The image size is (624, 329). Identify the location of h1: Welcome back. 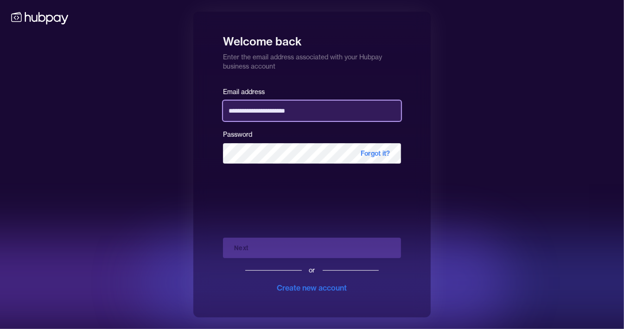
(312, 38).